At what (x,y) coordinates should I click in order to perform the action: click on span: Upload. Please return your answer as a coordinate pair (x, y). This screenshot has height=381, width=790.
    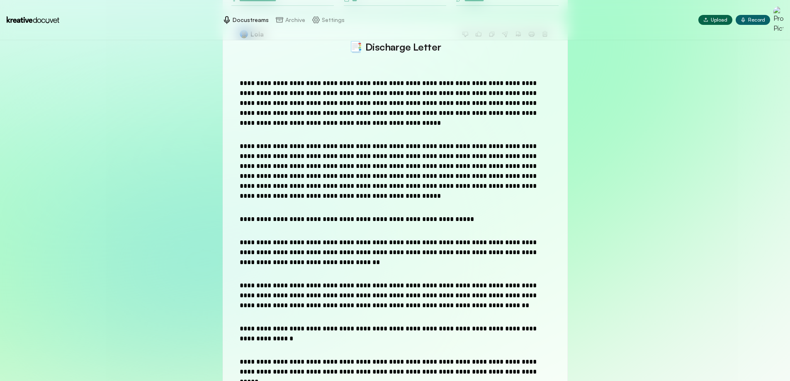
    Looking at the image, I should click on (719, 20).